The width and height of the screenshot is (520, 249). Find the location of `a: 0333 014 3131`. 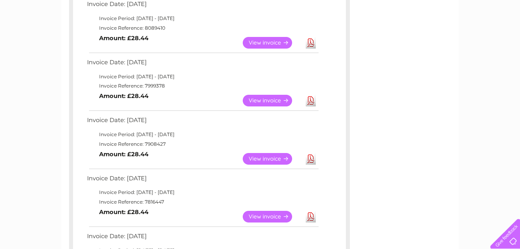

a: 0333 014 3131 is located at coordinates (397, 9).